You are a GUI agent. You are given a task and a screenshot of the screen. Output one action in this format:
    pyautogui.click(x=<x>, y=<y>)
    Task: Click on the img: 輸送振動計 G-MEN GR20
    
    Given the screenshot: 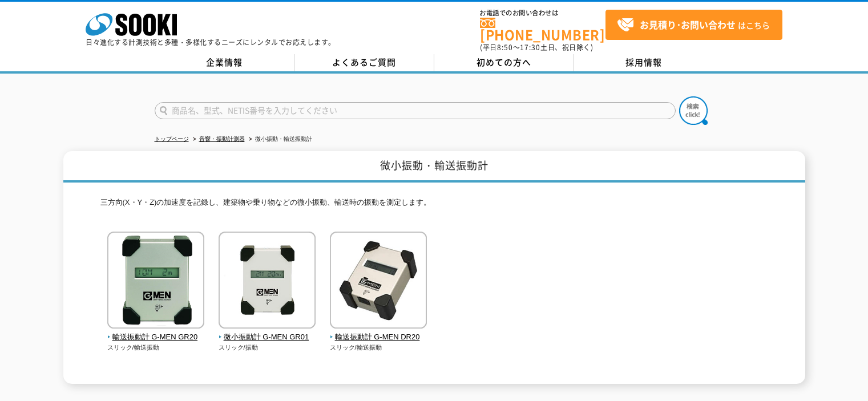 What is the action you would take?
    pyautogui.click(x=156, y=281)
    